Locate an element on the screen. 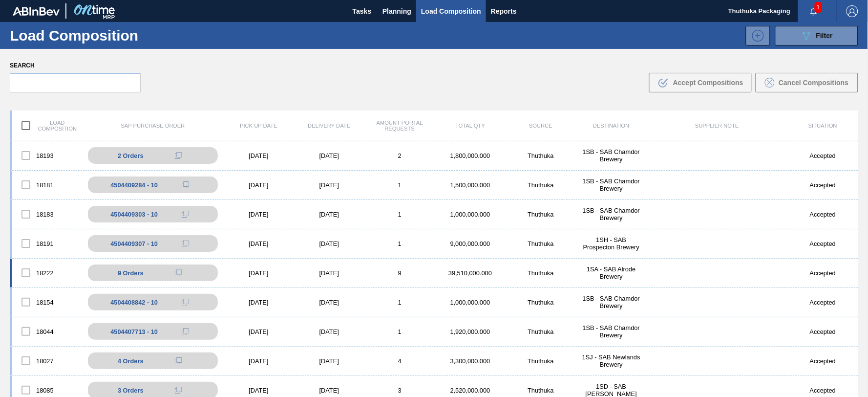  div: 4504409284 - 10 is located at coordinates (134, 185).